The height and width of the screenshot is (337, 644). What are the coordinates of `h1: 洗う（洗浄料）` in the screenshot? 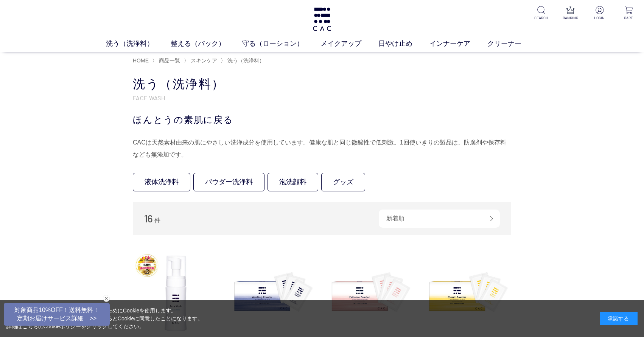 It's located at (322, 84).